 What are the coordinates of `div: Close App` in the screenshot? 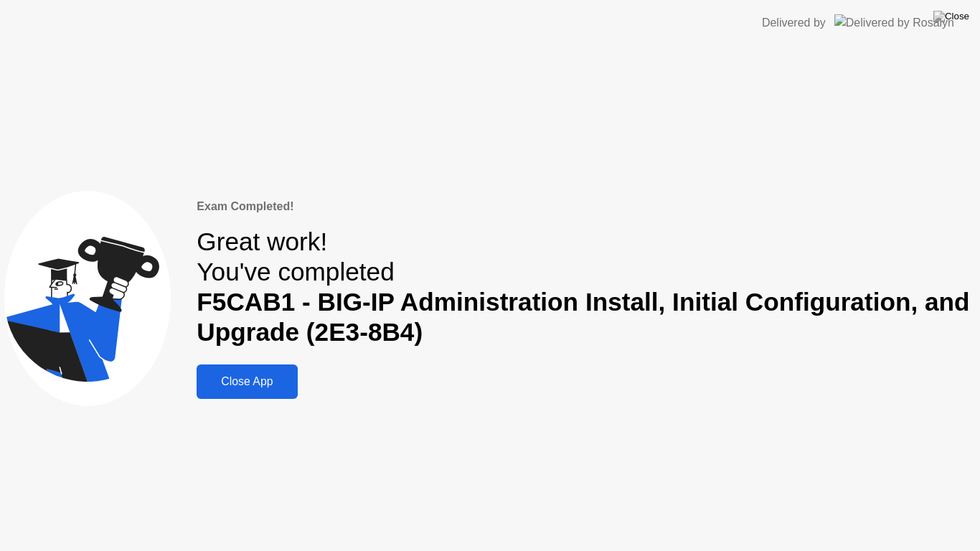 It's located at (247, 382).